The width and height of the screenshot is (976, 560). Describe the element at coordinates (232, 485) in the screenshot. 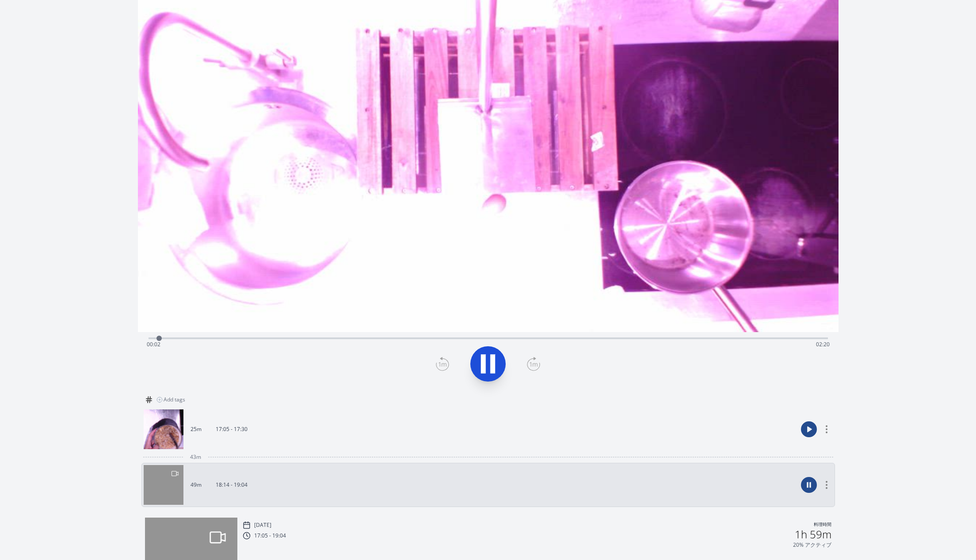

I see `p: 18:14 - 19:04` at that location.